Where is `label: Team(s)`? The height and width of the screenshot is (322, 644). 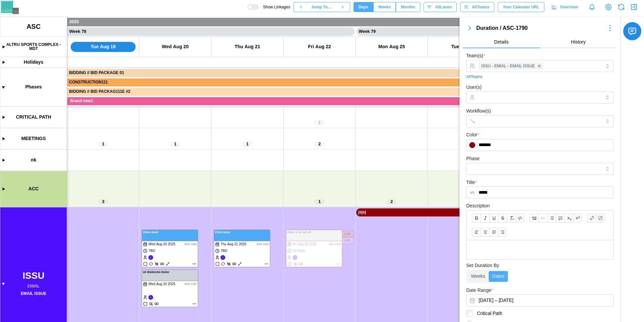
label: Team(s) is located at coordinates (476, 56).